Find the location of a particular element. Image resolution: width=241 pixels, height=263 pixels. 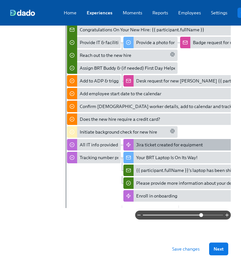

div: Jira ticket created for equipment is located at coordinates (170, 145).